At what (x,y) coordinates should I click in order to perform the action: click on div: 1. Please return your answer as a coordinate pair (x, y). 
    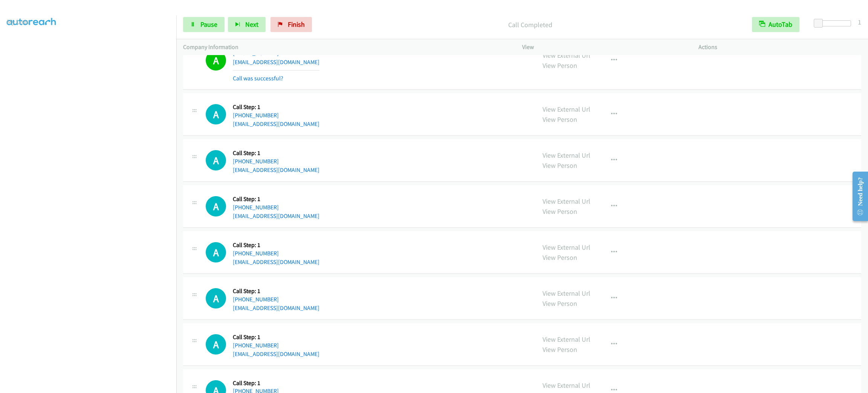
    Looking at the image, I should click on (859, 22).